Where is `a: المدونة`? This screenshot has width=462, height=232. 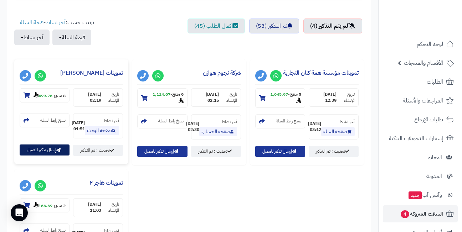 a: المدونة is located at coordinates (420, 176).